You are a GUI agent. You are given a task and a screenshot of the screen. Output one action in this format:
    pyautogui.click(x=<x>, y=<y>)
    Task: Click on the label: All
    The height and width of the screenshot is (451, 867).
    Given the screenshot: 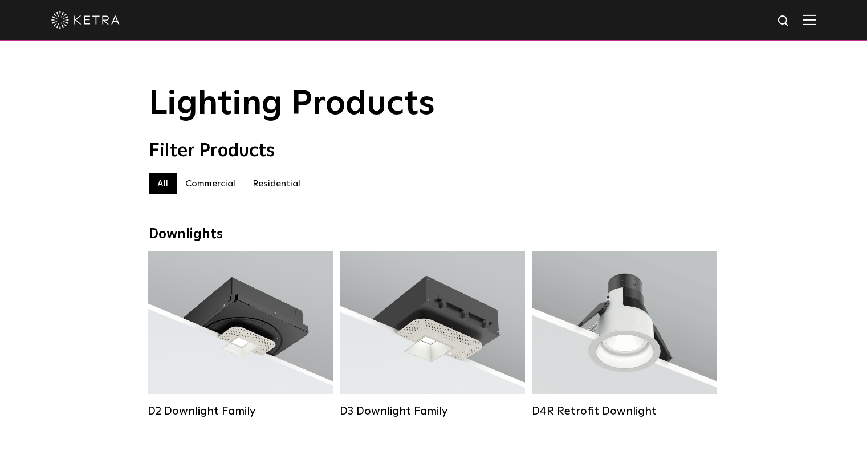 What is the action you would take?
    pyautogui.click(x=162, y=184)
    